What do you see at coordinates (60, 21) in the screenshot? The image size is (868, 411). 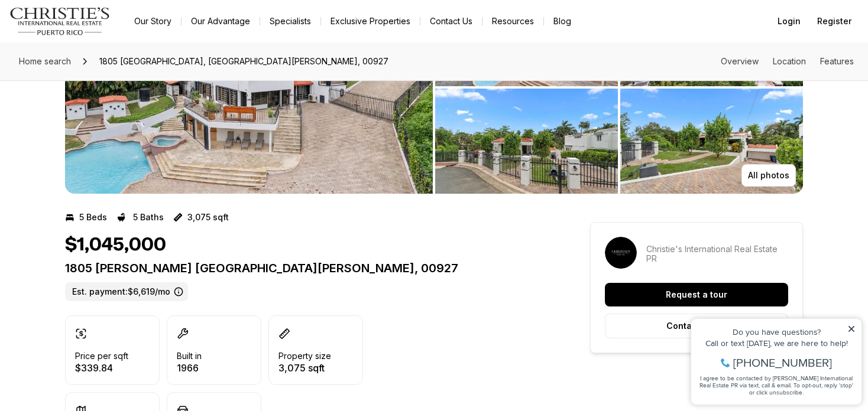 I see `img: logo` at bounding box center [60, 21].